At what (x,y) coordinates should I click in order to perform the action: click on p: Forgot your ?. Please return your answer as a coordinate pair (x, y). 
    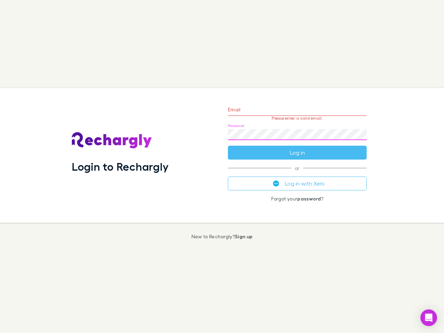
    Looking at the image, I should click on (298, 199).